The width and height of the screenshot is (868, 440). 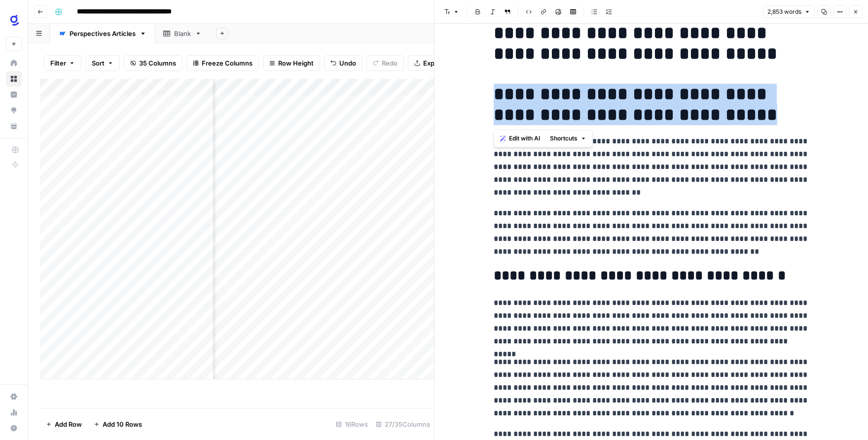 I want to click on span: Shortcuts, so click(x=563, y=139).